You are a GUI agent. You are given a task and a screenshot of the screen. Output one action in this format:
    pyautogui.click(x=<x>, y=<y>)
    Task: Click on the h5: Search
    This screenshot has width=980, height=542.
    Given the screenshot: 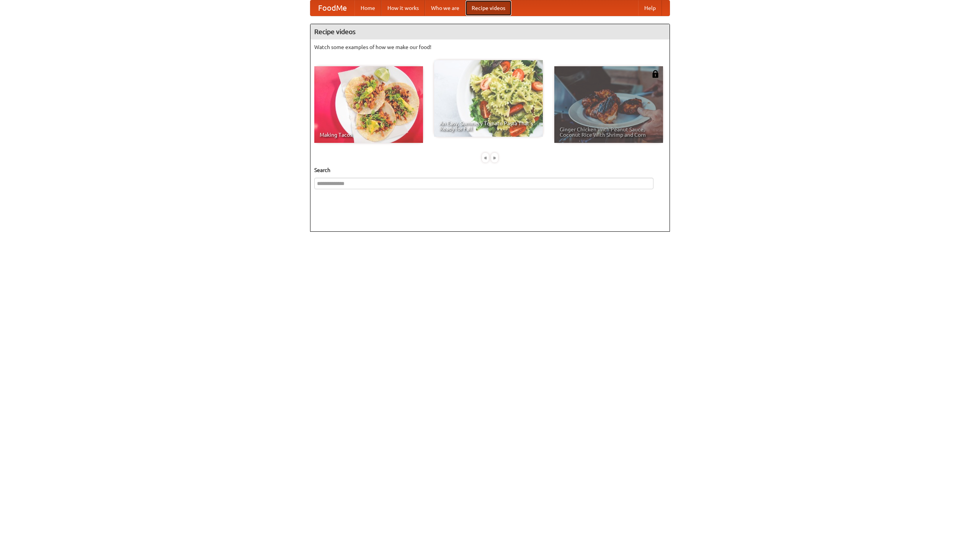 What is the action you would take?
    pyautogui.click(x=490, y=170)
    